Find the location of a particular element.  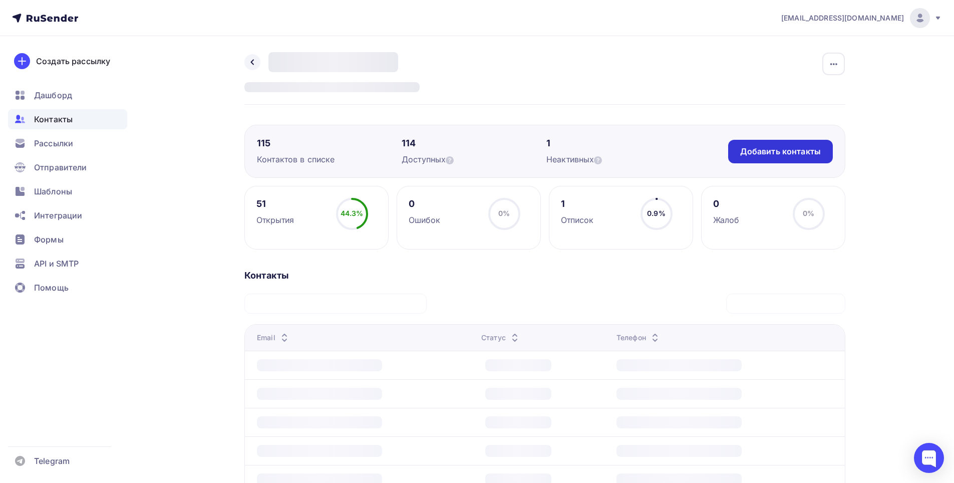

div: Email is located at coordinates (273, 337).